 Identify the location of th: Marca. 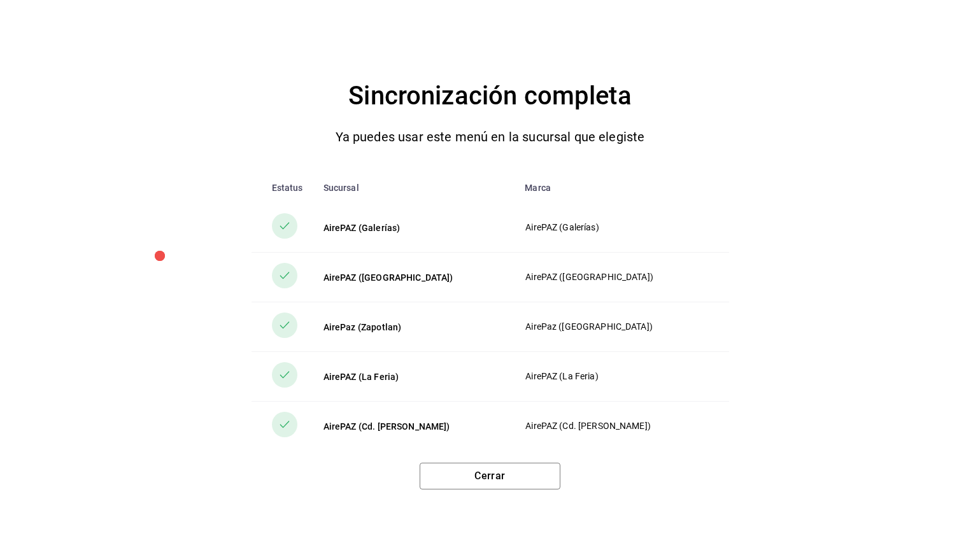
(622, 188).